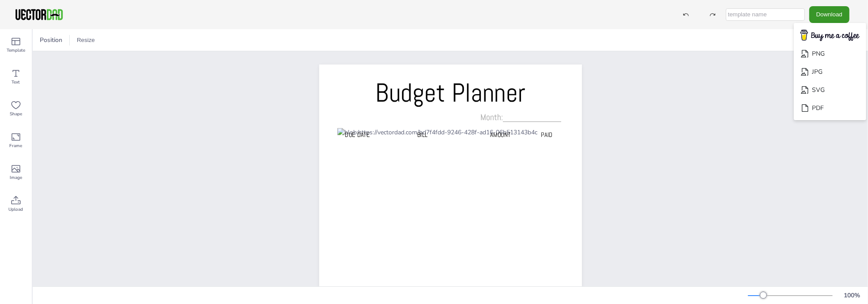 Image resolution: width=868 pixels, height=304 pixels. What do you see at coordinates (450, 92) in the screenshot?
I see `span: Budget Planner` at bounding box center [450, 92].